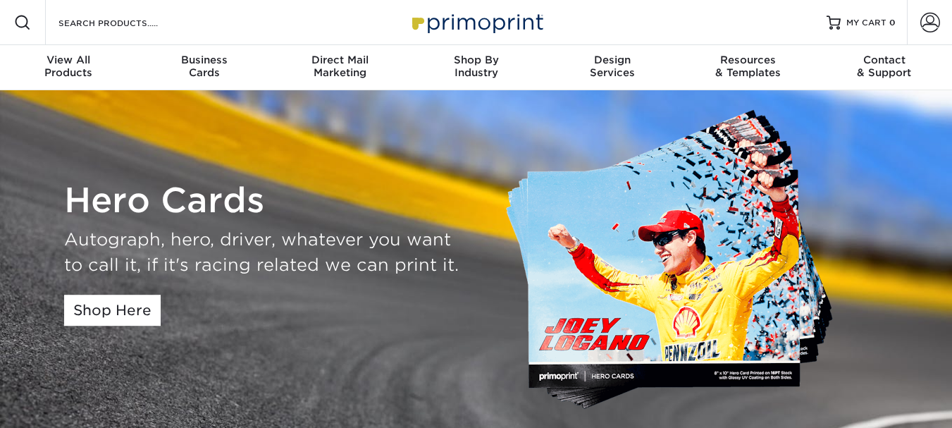 The height and width of the screenshot is (428, 952). Describe the element at coordinates (611, 66) in the screenshot. I see `div: Services` at that location.